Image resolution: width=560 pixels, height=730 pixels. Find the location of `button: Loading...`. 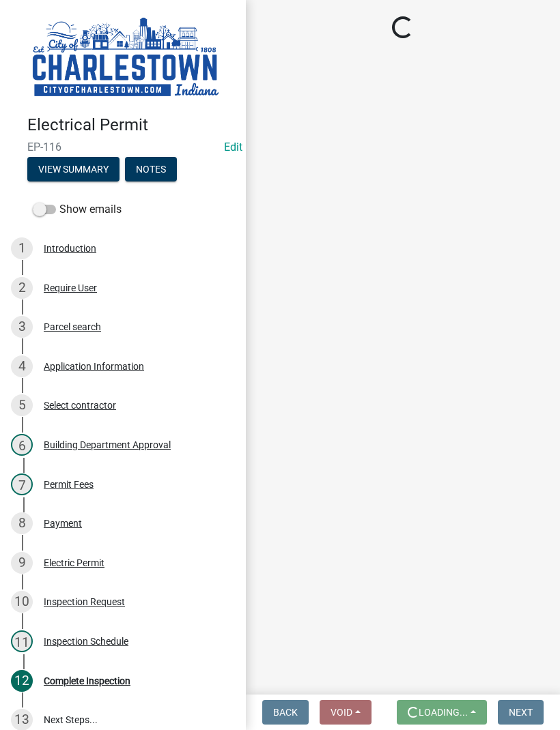

button: Loading... is located at coordinates (442, 713).